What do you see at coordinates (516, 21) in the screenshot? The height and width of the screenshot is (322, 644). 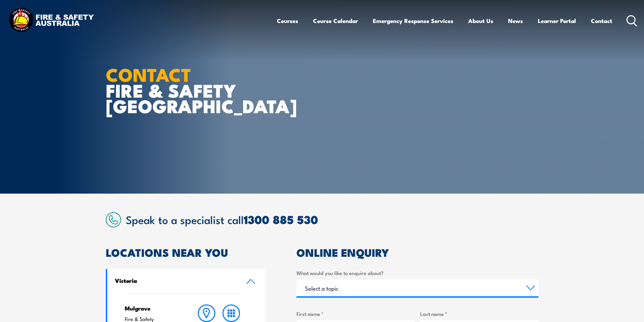 I see `a: News` at bounding box center [516, 21].